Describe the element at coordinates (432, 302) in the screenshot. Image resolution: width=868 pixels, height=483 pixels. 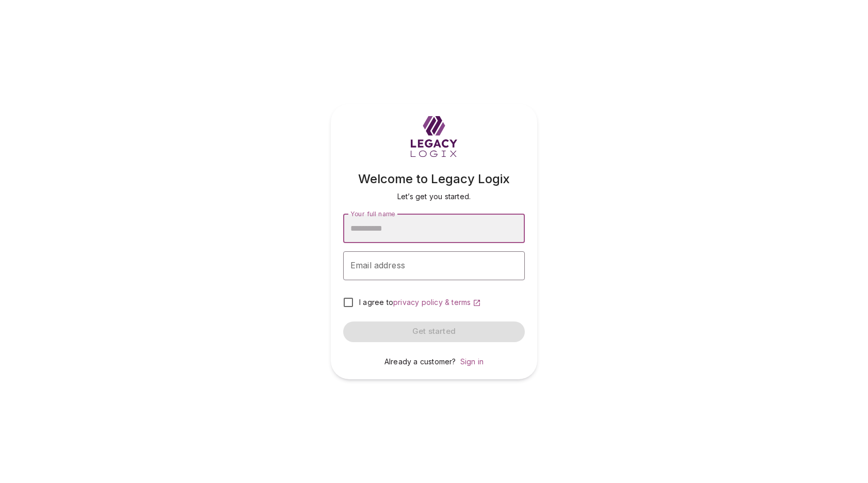
I see `span: privacy policy & terms` at that location.